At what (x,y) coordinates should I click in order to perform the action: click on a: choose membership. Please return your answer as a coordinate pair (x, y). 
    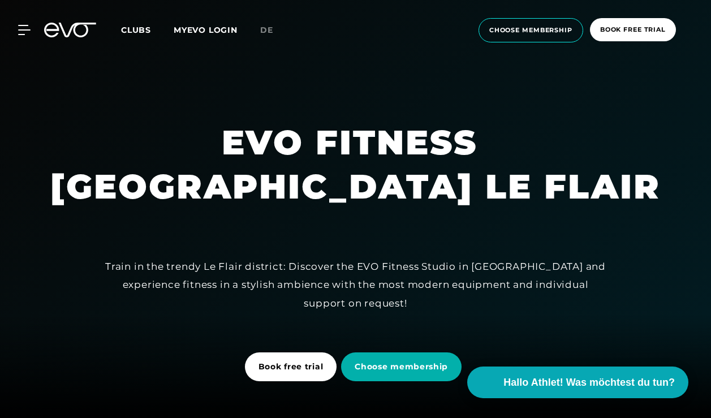
    Looking at the image, I should click on (531, 30).